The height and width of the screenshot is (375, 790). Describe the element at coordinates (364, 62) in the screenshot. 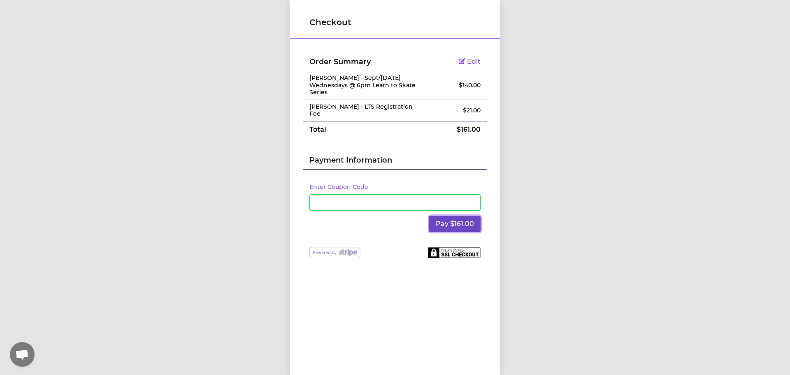

I see `h2: Order Summary` at that location.